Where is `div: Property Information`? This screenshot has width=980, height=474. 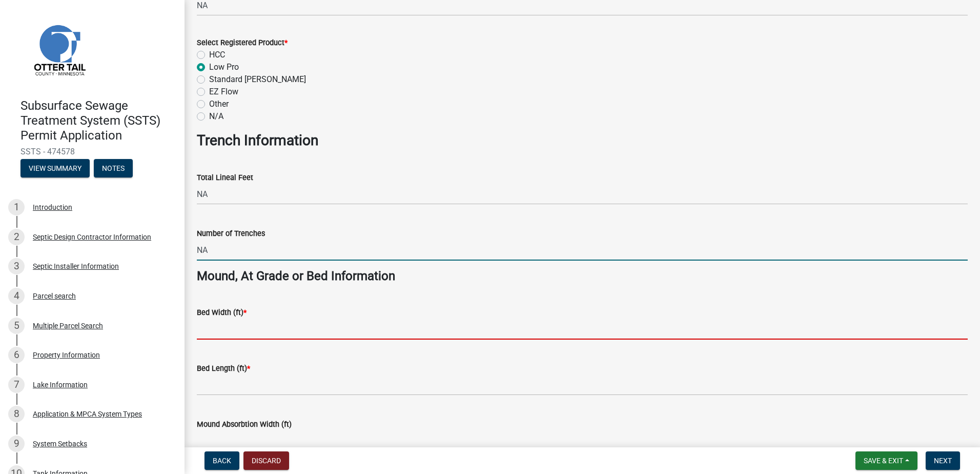
div: Property Information is located at coordinates (66, 355).